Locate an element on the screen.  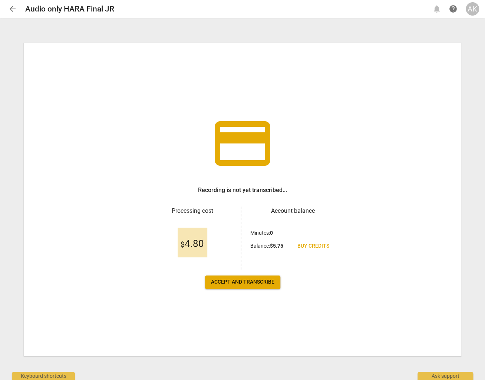
p: Balance : is located at coordinates (267, 246).